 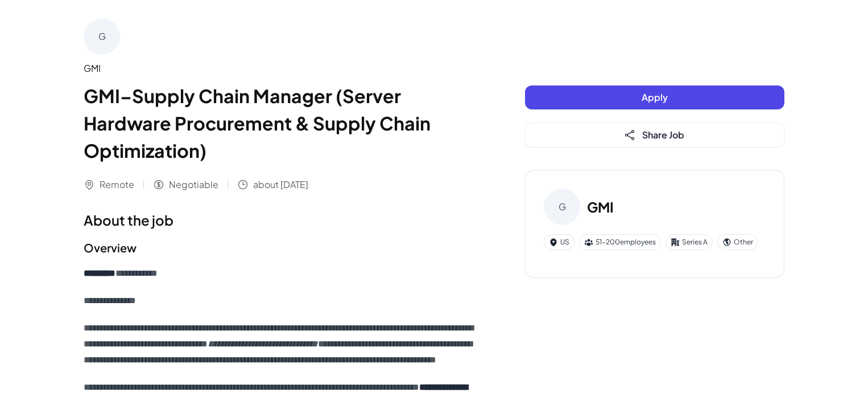 What do you see at coordinates (655, 97) in the screenshot?
I see `span: Apply` at bounding box center [655, 97].